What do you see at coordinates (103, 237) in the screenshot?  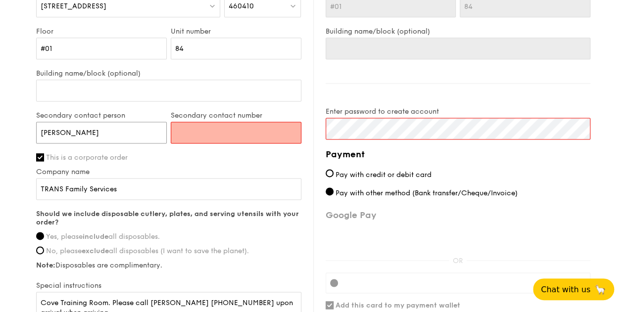 I see `span: Yes, please all disposables.` at bounding box center [103, 237].